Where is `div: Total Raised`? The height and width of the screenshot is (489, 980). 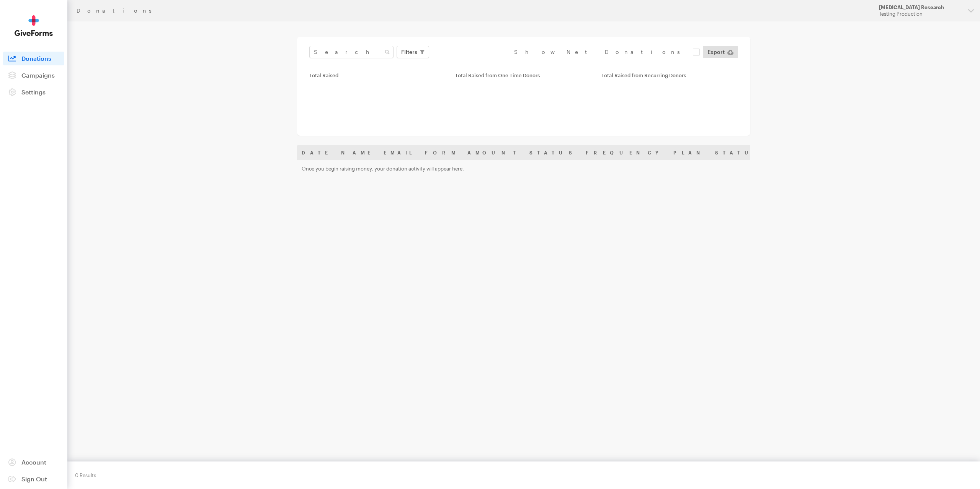
div: Total Raised is located at coordinates (377, 75).